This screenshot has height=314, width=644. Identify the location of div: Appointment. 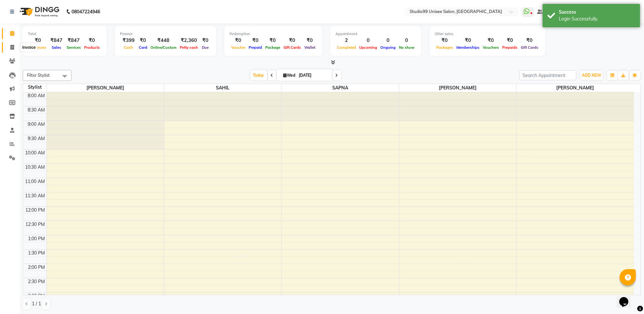
(375, 34).